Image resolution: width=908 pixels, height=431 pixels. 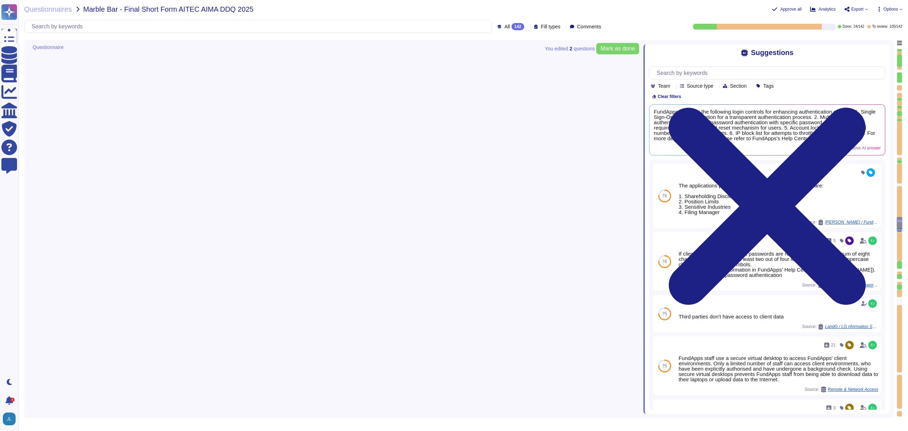 What do you see at coordinates (618, 49) in the screenshot?
I see `button: Mark as done` at bounding box center [618, 49].